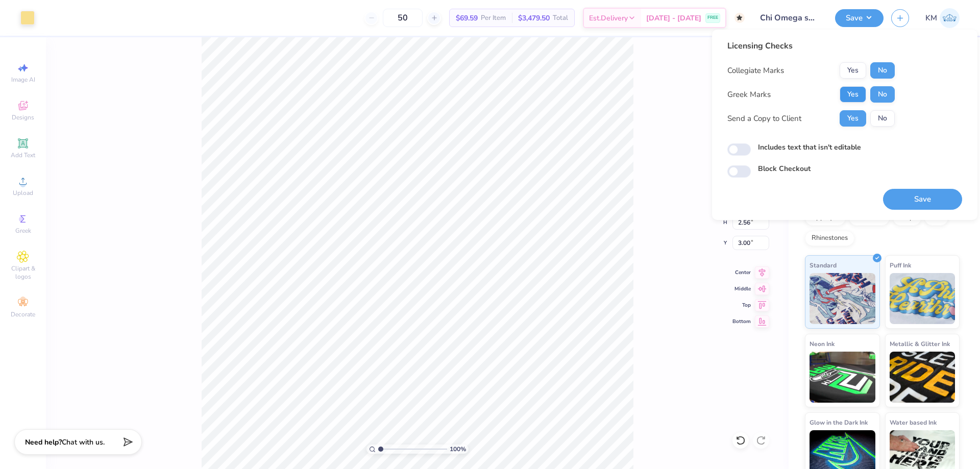 The width and height of the screenshot is (980, 469). Describe the element at coordinates (784, 168) in the screenshot. I see `label: Block Checkout` at that location.